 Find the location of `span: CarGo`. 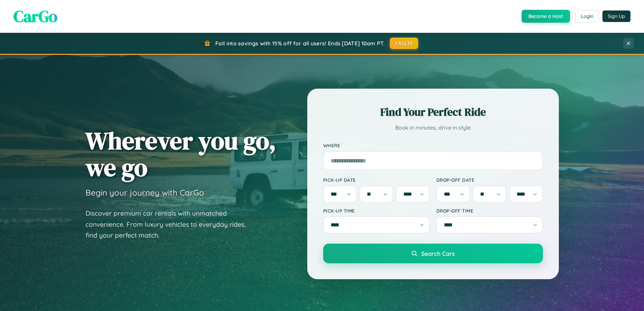

span: CarGo is located at coordinates (36, 16).